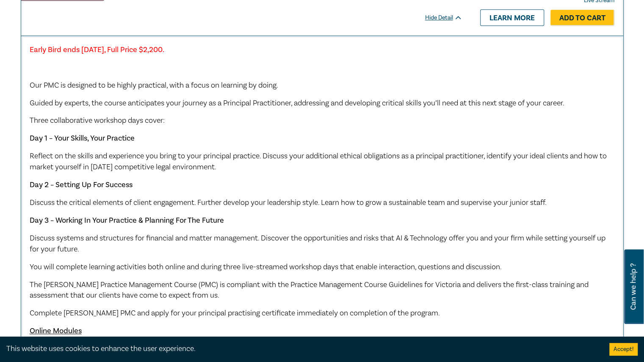  What do you see at coordinates (633, 286) in the screenshot?
I see `span: Can we help ?` at bounding box center [633, 286].